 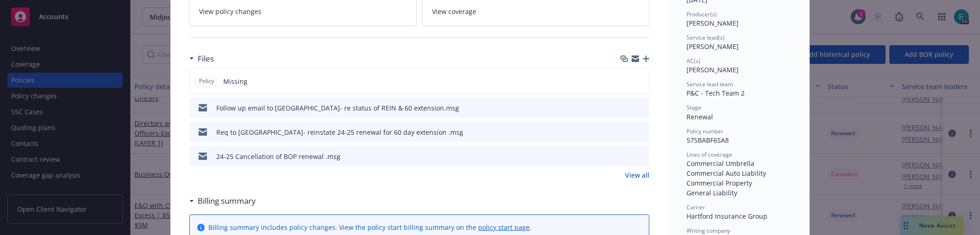 What do you see at coordinates (222, 201) in the screenshot?
I see `div: Billing summary` at bounding box center [222, 201].